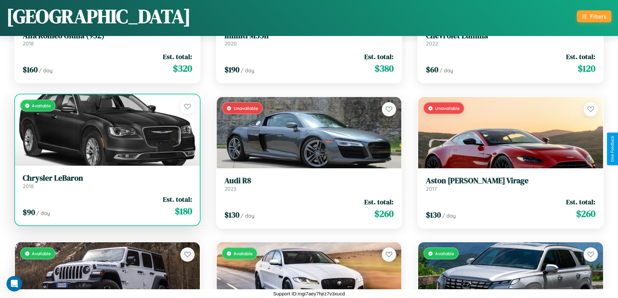 The width and height of the screenshot is (618, 298). Describe the element at coordinates (107, 178) in the screenshot. I see `h3: Chrysler LeBaron` at that location.